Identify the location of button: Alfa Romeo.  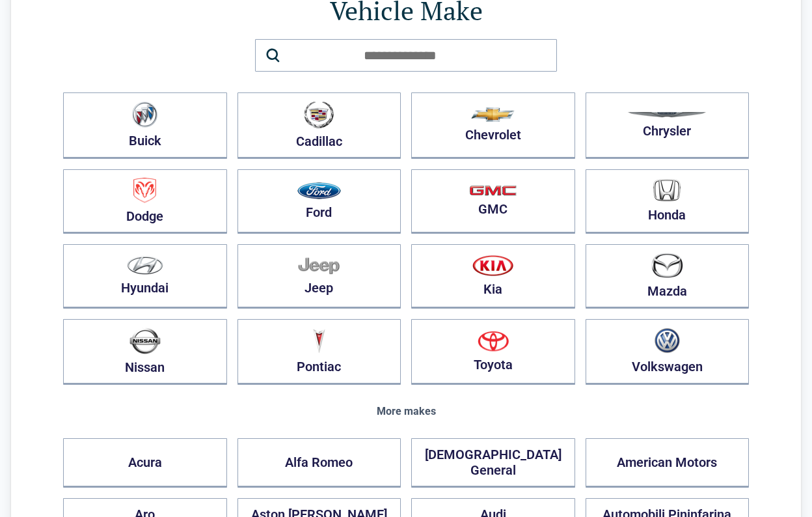
(319, 463).